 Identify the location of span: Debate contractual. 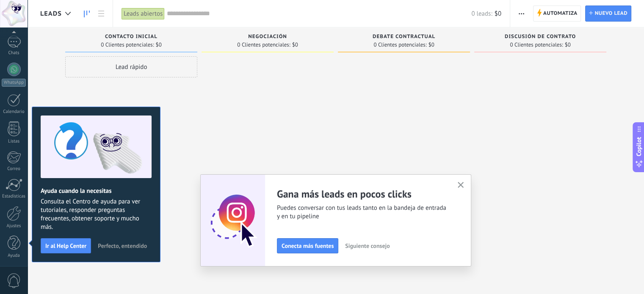
(403, 37).